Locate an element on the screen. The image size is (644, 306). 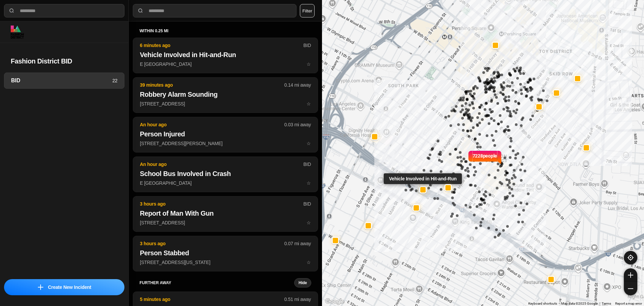
h5: further away is located at coordinates (217, 282).